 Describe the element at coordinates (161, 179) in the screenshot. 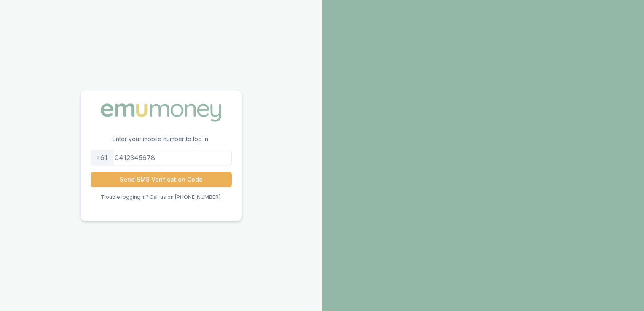

I see `button: Send SMS Verification Code` at that location.